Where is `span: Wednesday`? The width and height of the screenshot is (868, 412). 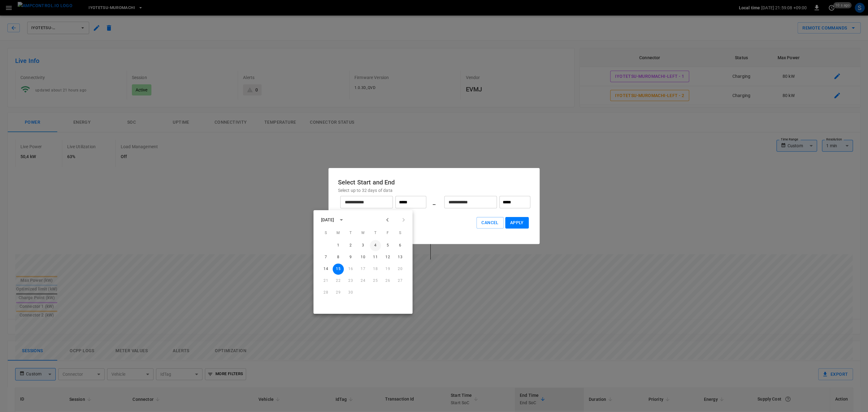
span: Wednesday is located at coordinates (363, 233).